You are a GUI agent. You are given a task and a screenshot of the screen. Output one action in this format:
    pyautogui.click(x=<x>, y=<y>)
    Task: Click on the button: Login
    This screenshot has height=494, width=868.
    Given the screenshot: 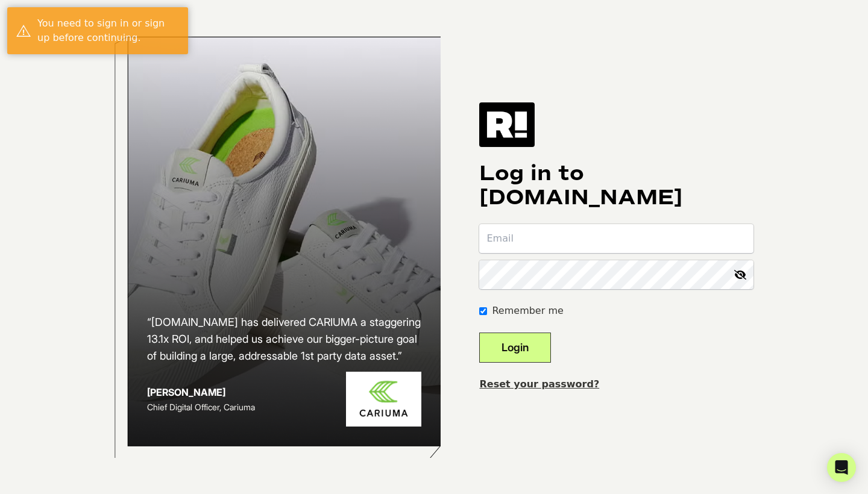 What is the action you would take?
    pyautogui.click(x=515, y=348)
    